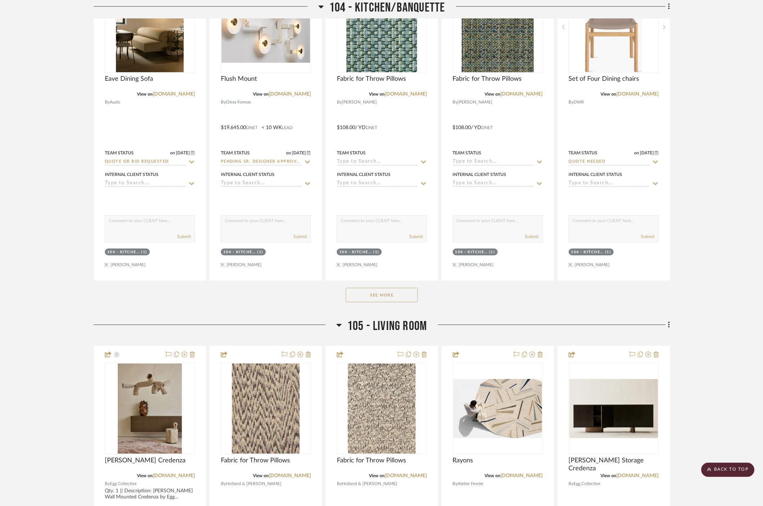 This screenshot has height=506, width=763. What do you see at coordinates (115, 102) in the screenshot?
I see `span: Audo` at bounding box center [115, 102].